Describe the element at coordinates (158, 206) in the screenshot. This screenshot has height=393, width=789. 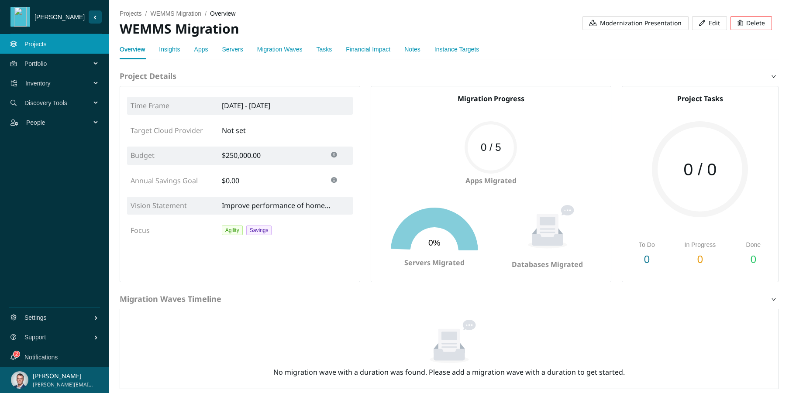
I see `span: Vision Statement` at that location.